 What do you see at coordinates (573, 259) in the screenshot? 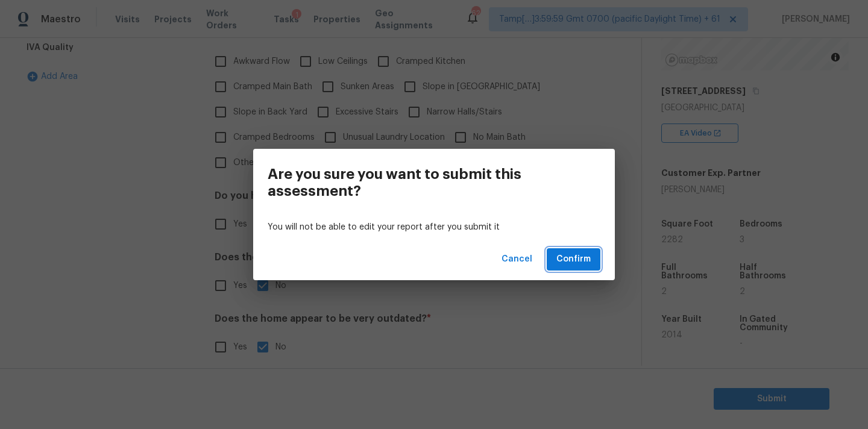
I see `span: Confirm` at bounding box center [573, 259].